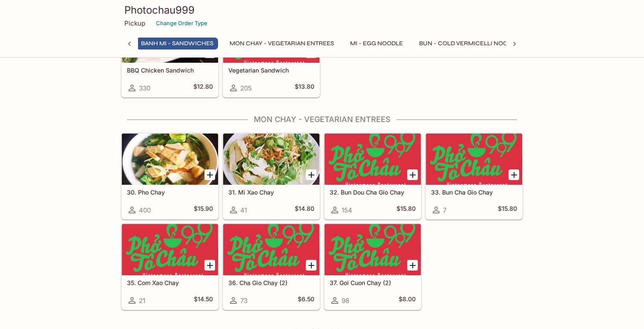 The height and width of the screenshot is (329, 644). I want to click on button: Add 36. Cha Gio Chay (2), so click(311, 264).